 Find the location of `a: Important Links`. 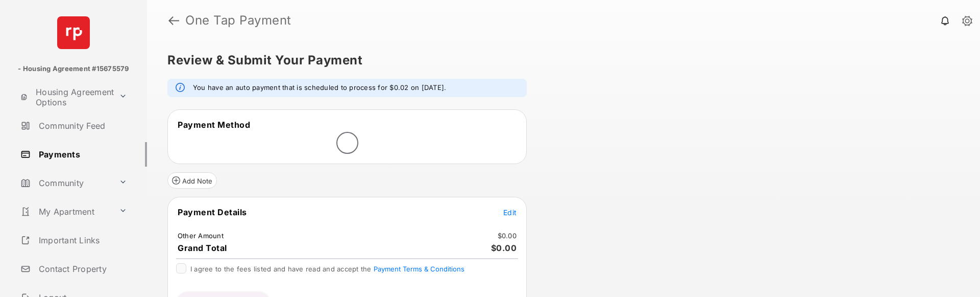

a: Important Links is located at coordinates (74, 240).